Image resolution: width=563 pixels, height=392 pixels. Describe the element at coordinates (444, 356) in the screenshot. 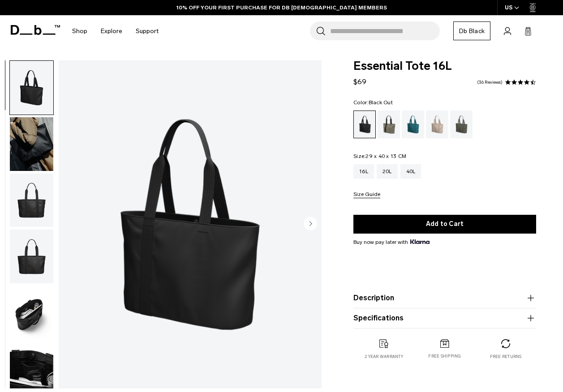

I see `p: Free shipping` at that location.